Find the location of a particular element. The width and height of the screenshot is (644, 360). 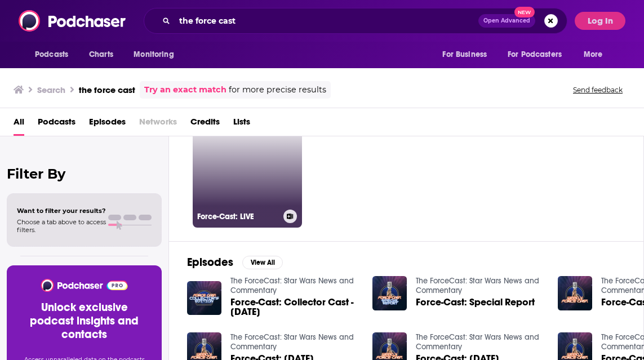

img: Force-Cast: Special Report is located at coordinates (389, 293).